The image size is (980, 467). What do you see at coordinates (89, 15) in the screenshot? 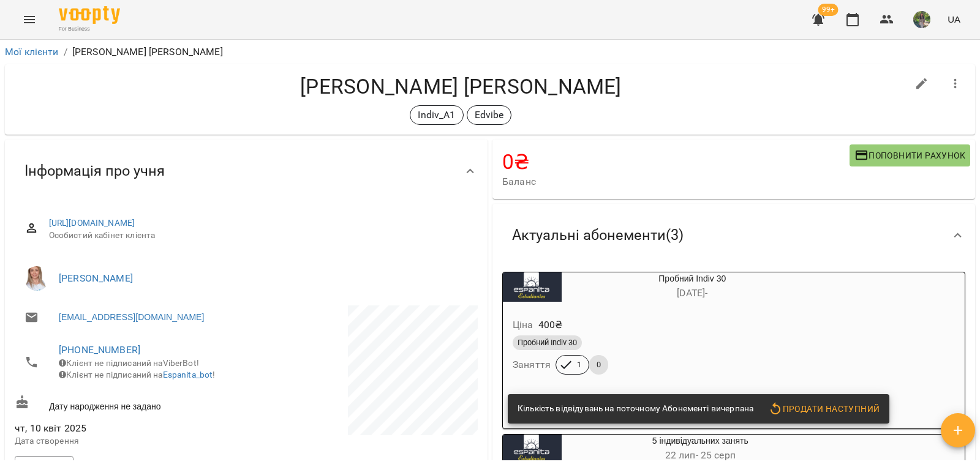
I see `img: Voopty Logo` at bounding box center [89, 15].